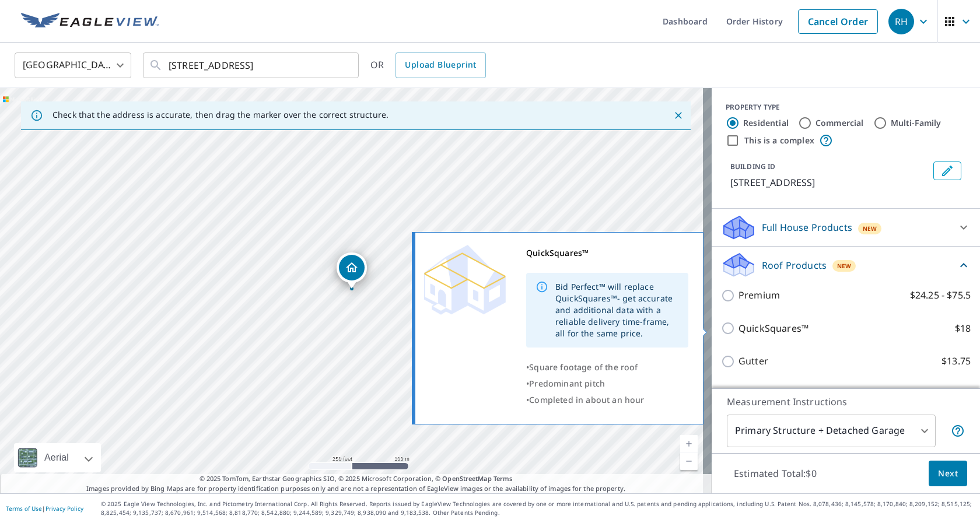 The image size is (980, 523). I want to click on p: Full House Products, so click(807, 228).